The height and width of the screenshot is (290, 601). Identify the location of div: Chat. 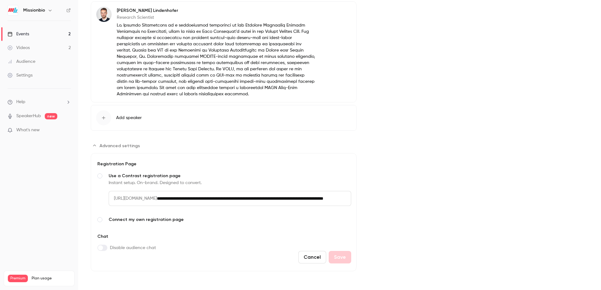
(126, 239).